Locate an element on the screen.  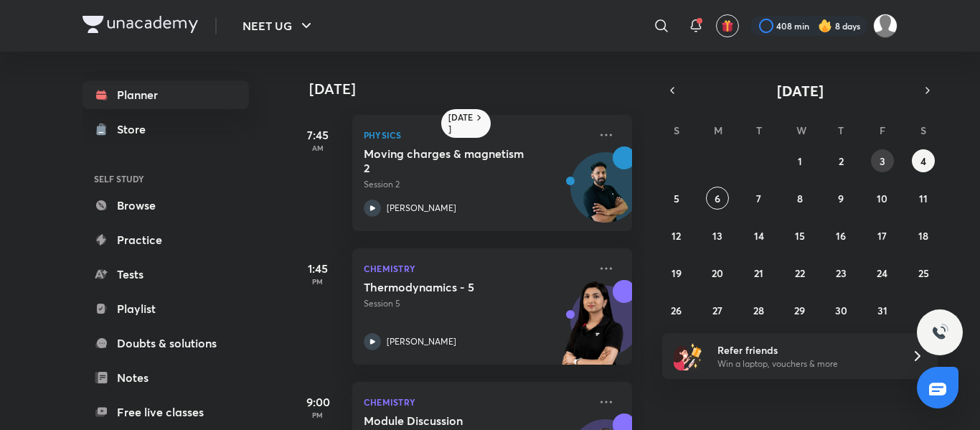
abbr: October 14, 2025 is located at coordinates (759, 235).